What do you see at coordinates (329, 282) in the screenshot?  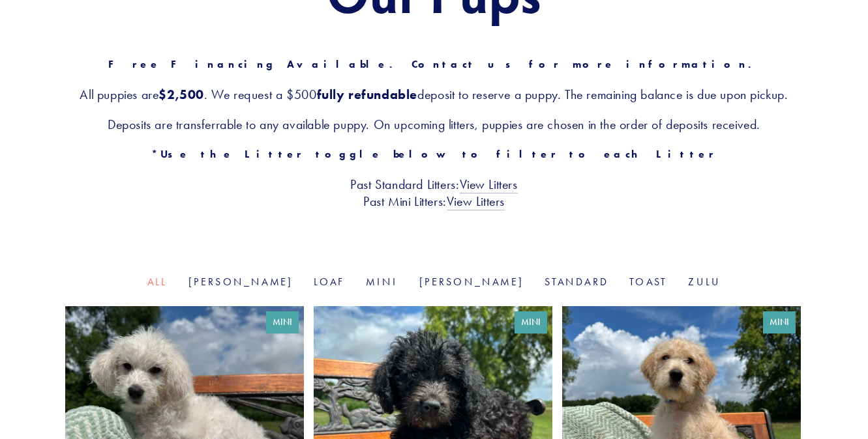 I see `a: Loaf` at bounding box center [329, 282].